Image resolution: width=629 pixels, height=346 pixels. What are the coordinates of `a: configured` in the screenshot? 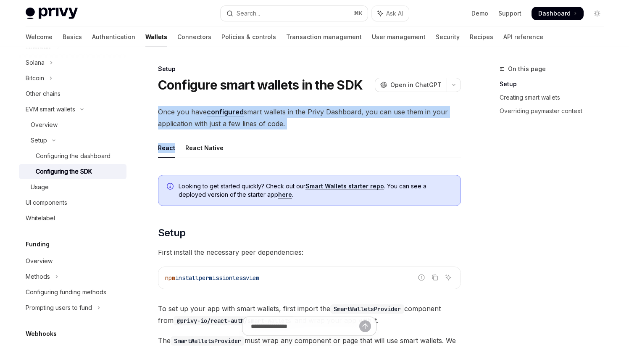 It's located at (225, 112).